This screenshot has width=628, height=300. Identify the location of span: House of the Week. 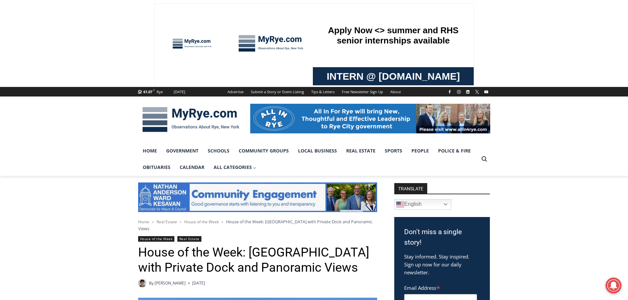
(201, 222).